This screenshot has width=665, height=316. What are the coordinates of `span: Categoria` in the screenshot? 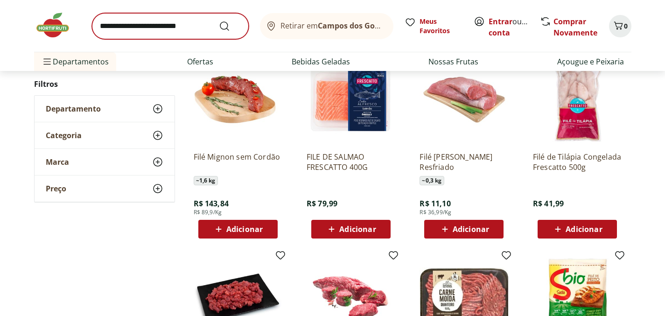 It's located at (63, 135).